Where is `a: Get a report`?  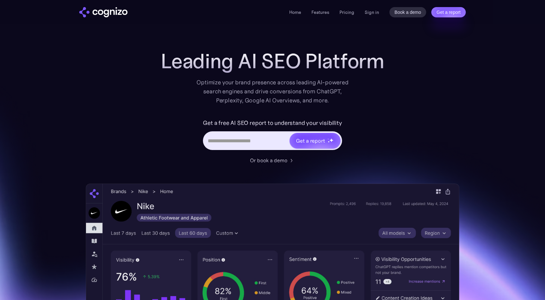
a: Get a report is located at coordinates (449, 12).